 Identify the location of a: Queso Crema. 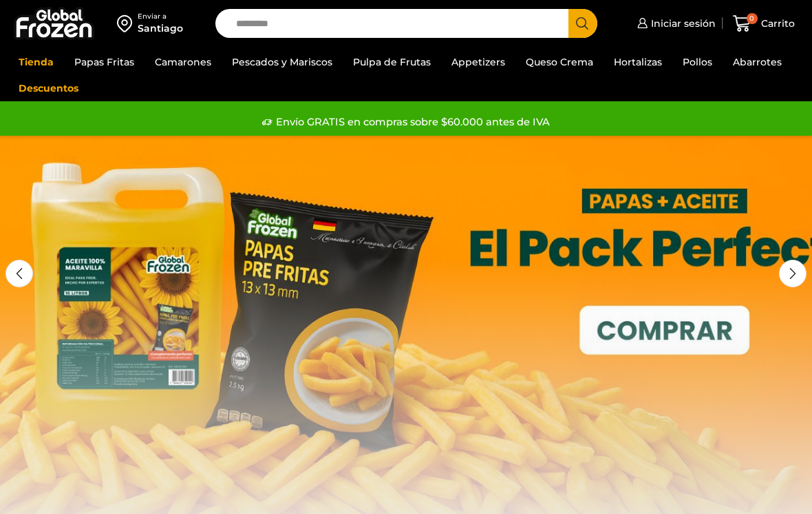
(560, 62).